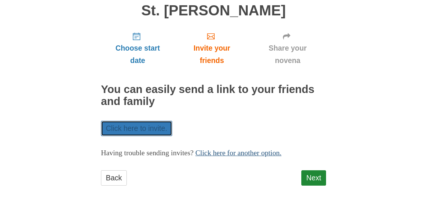 The width and height of the screenshot is (427, 207). I want to click on span: Share your novena, so click(287, 54).